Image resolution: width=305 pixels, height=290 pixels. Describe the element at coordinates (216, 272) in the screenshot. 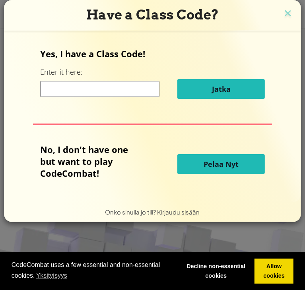

I see `a: deny cookies` at that location.